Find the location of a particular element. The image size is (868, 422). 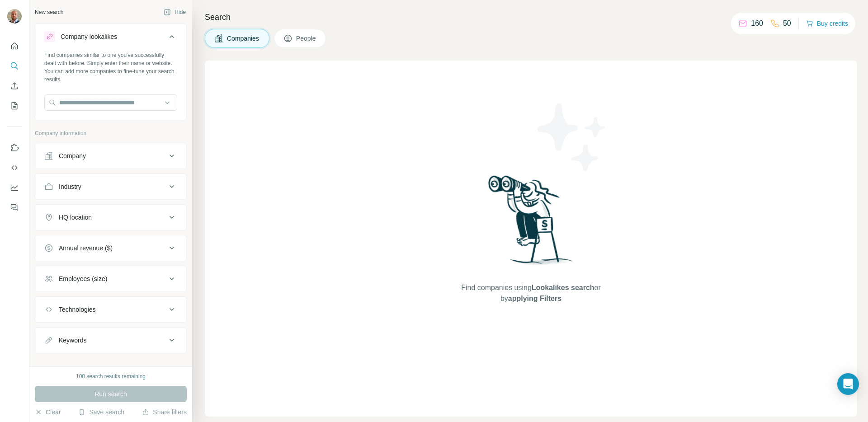

p: 160 is located at coordinates (757, 23).